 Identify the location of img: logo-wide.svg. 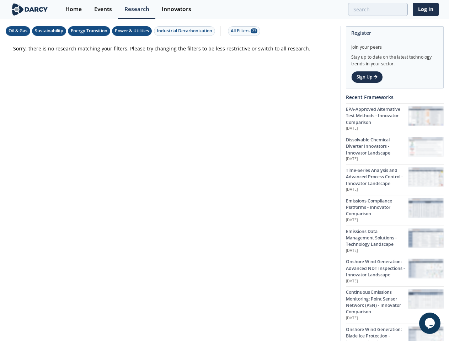
(30, 9).